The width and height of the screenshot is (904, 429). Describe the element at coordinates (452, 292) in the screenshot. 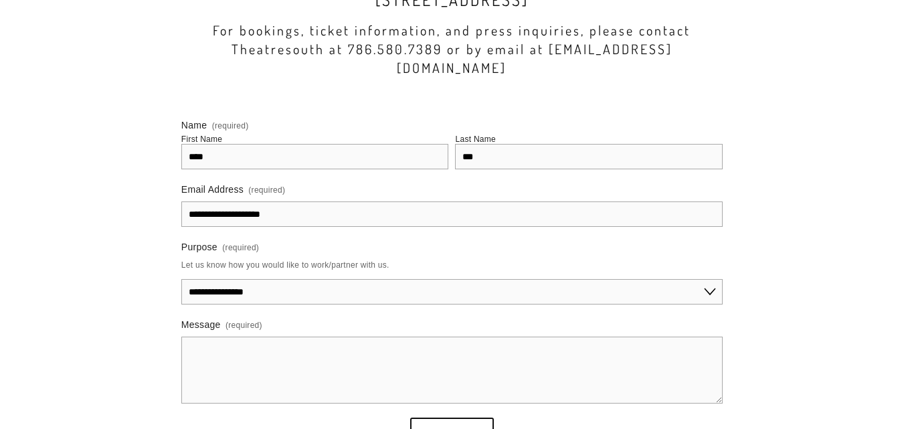

I see `select: Purpose` at that location.